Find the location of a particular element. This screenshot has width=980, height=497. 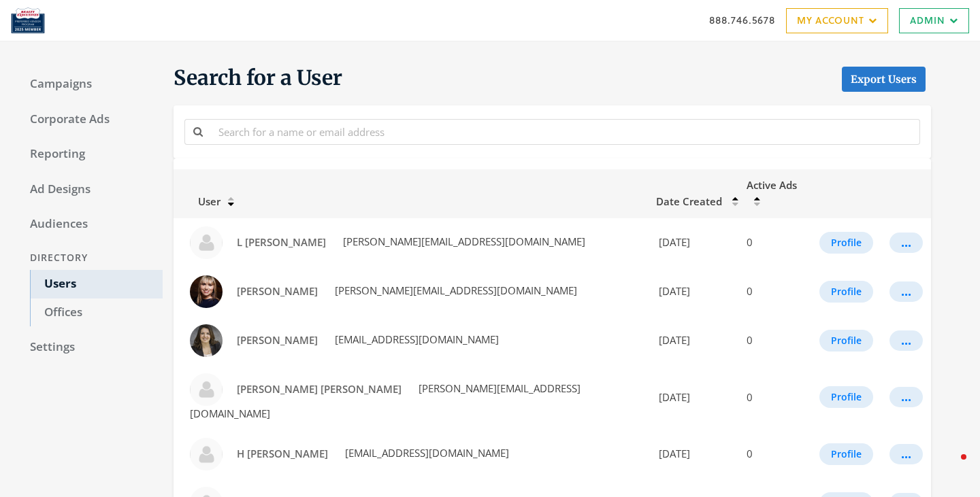

img: Ashley Finney profile is located at coordinates (206, 341).